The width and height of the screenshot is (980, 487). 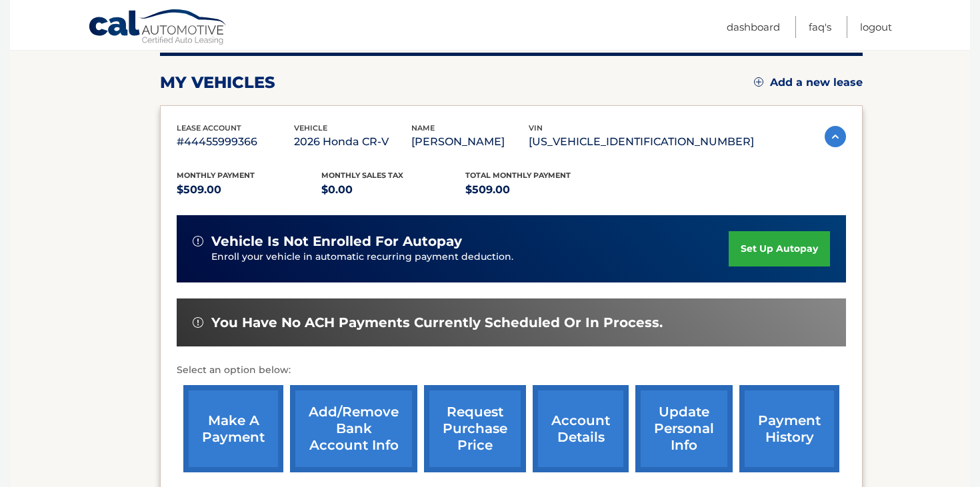 What do you see at coordinates (835, 136) in the screenshot?
I see `img: accordion-active.svg` at bounding box center [835, 136].